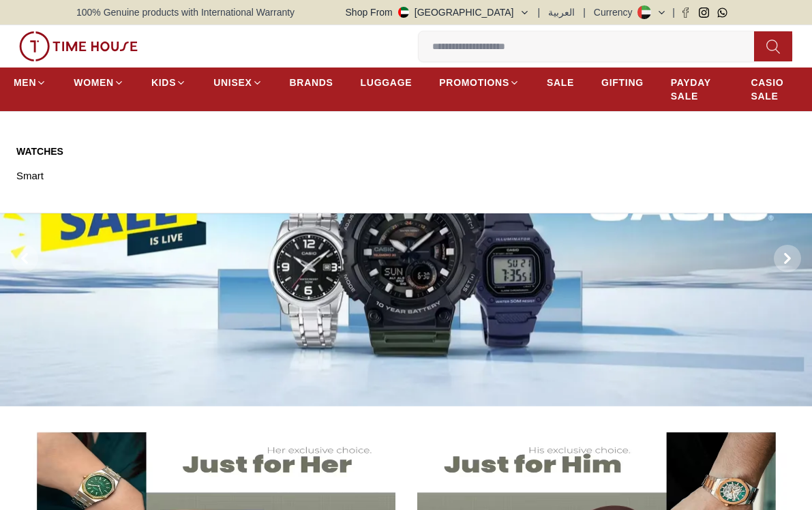  I want to click on a: BRANDS, so click(312, 83).